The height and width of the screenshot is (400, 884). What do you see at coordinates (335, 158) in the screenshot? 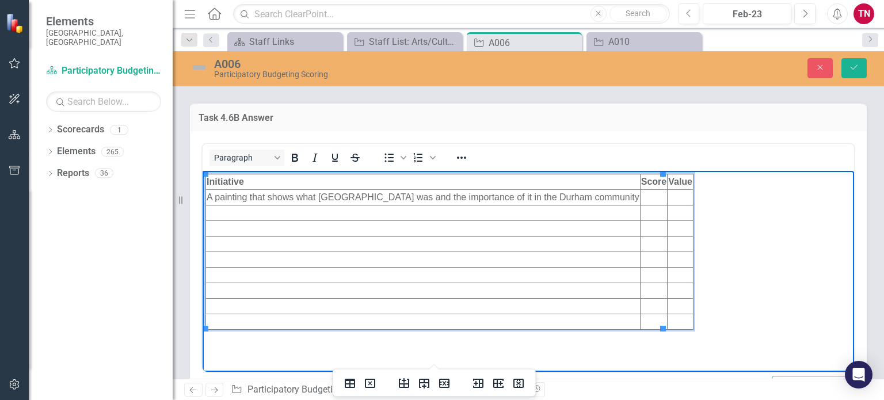
I see `button: Underline` at bounding box center [335, 158].